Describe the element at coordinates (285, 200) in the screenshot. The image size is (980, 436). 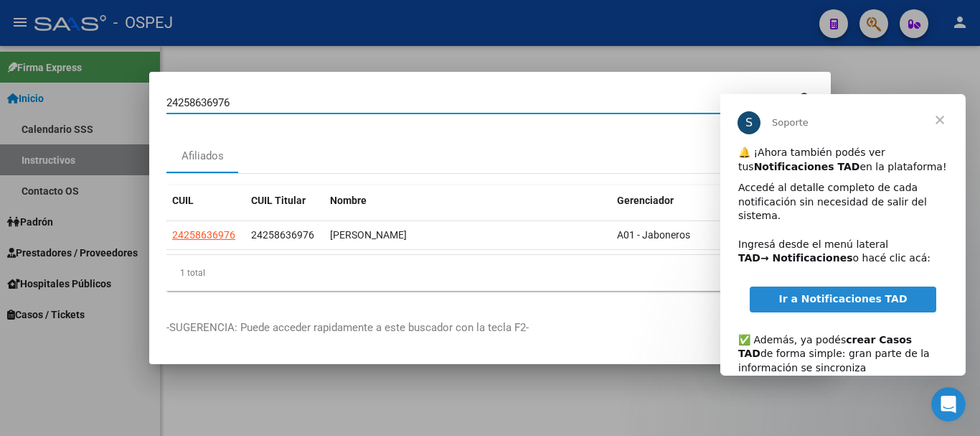
I see `datatable-header-cell: CUIL Titular` at that location.